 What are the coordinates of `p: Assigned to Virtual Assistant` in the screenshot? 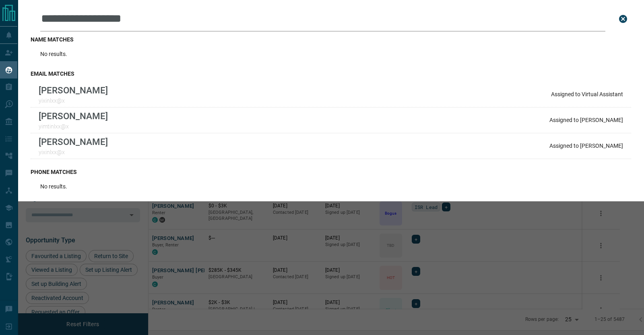 It's located at (587, 94).